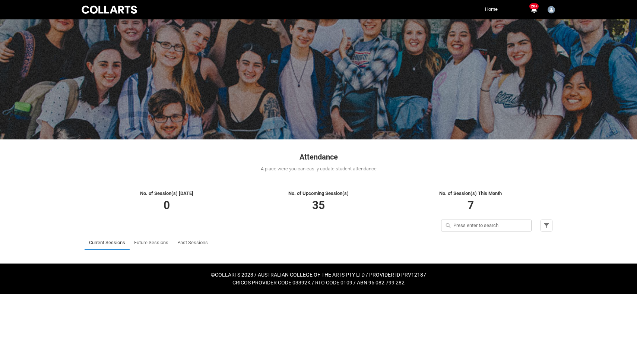  What do you see at coordinates (552, 10) in the screenshot?
I see `img: Deborah.Pratt` at bounding box center [552, 10].